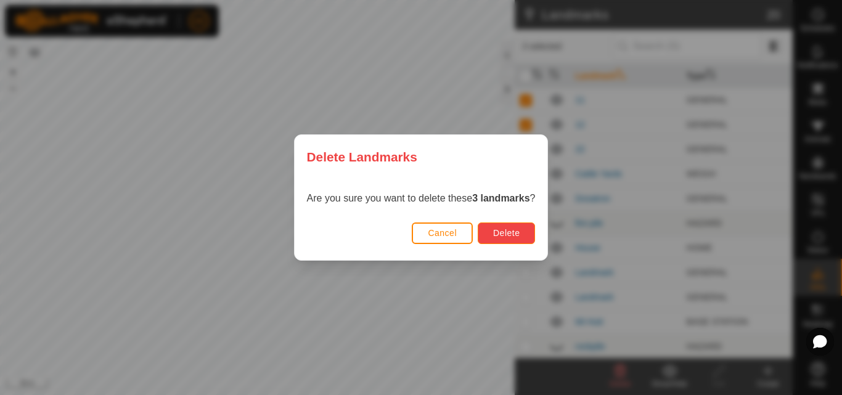  I want to click on span: Cancel, so click(442, 233).